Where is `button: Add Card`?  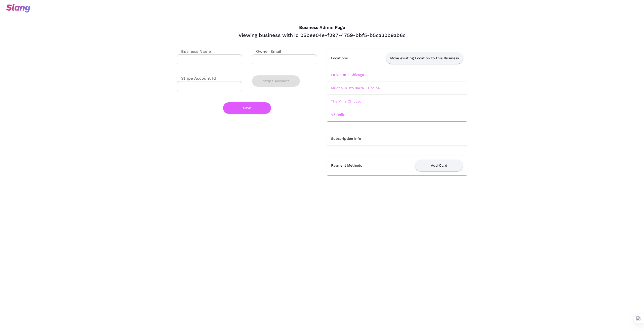 button: Add Card is located at coordinates (439, 165).